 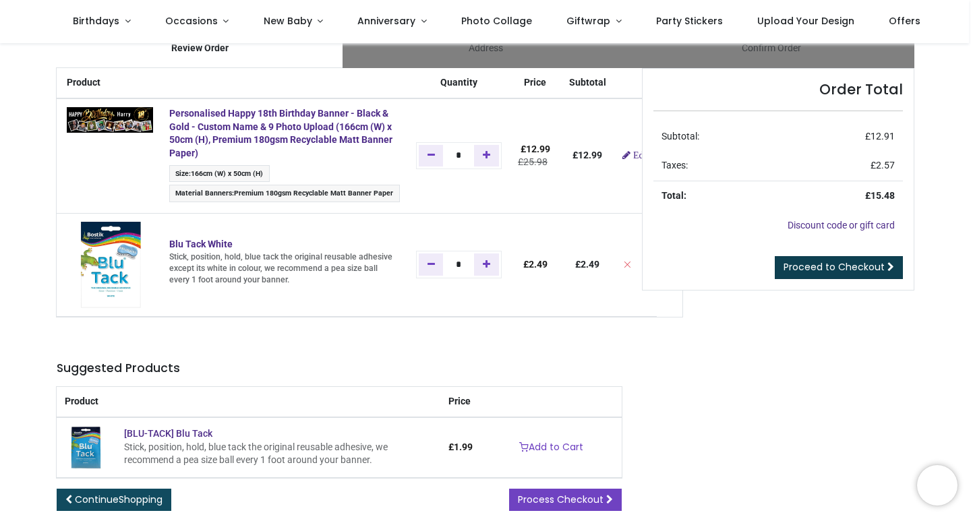 What do you see at coordinates (882, 136) in the screenshot?
I see `span: 12.91` at bounding box center [882, 136].